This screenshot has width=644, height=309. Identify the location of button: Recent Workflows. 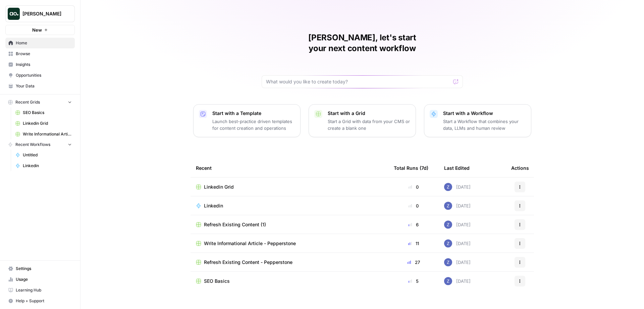
(40, 145).